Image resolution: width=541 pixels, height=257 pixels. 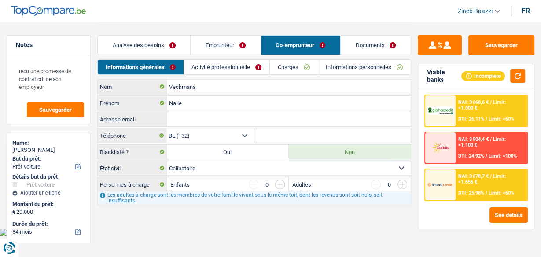 What do you see at coordinates (48, 143) in the screenshot?
I see `div: Name:` at bounding box center [48, 143].